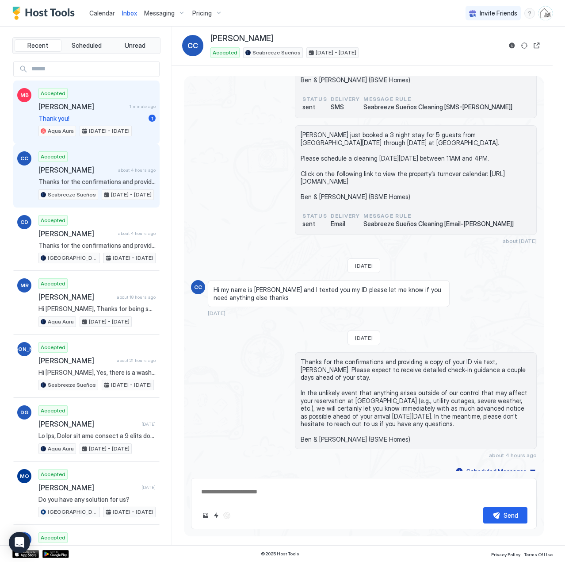 This screenshot has height=562, width=565. I want to click on span: Message Rule, so click(439, 216).